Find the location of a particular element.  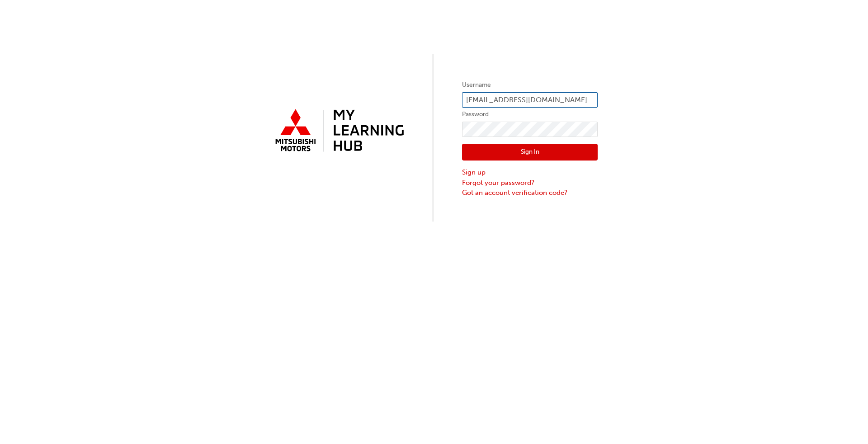

label: Password is located at coordinates (530, 114).